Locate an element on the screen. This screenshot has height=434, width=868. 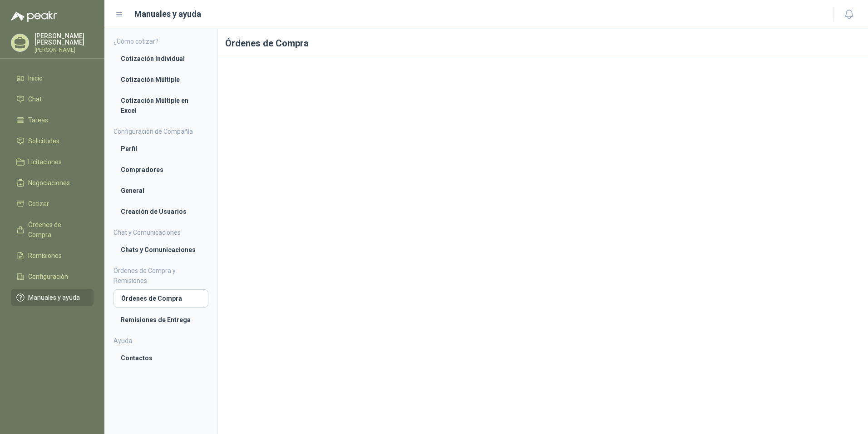
a: Perfil is located at coordinates (161, 149).